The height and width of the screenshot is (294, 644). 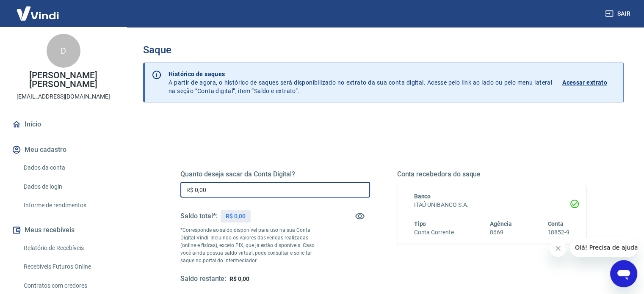 I want to click on span: Banco, so click(x=422, y=196).